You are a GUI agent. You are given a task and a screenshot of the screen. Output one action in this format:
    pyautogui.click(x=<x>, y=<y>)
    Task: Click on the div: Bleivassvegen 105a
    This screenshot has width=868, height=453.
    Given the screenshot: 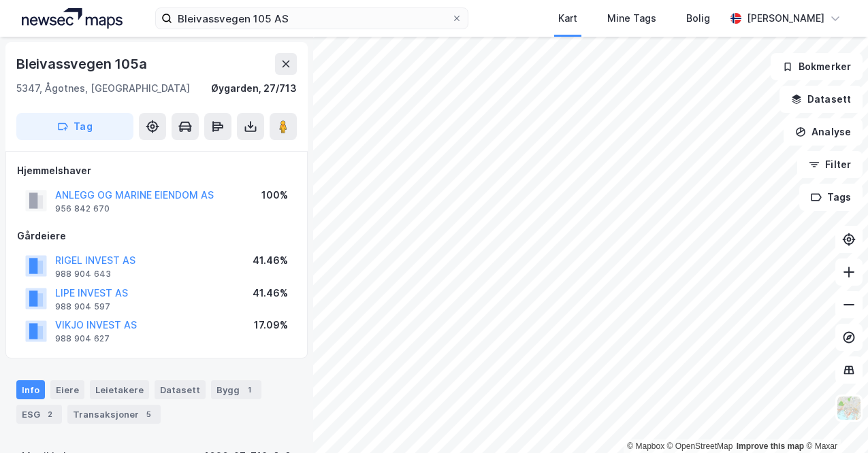 What is the action you would take?
    pyautogui.click(x=82, y=64)
    